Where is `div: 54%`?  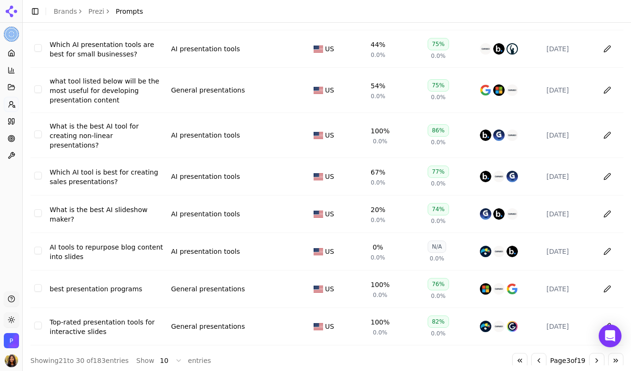
div: 54% is located at coordinates (378, 86).